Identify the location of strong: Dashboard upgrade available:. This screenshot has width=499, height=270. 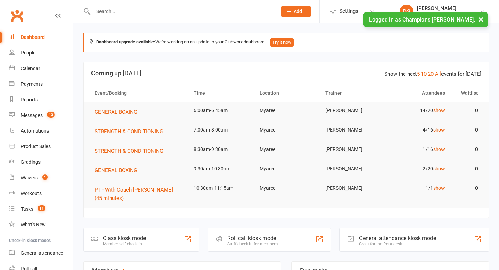
(126, 42).